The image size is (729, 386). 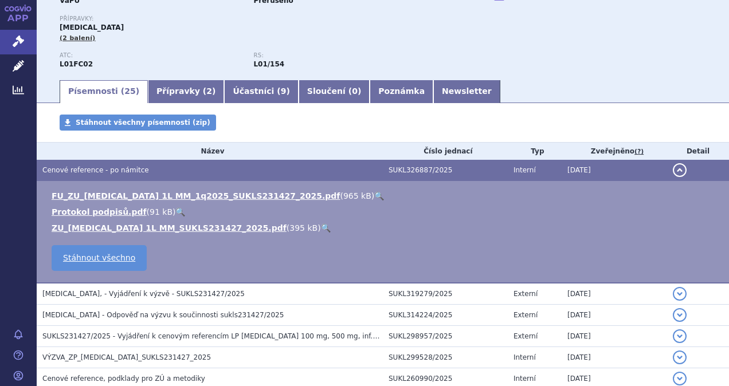 What do you see at coordinates (124, 379) in the screenshot?
I see `span: Cenové reference, podklady pro ZÚ a metodiky` at bounding box center [124, 379].